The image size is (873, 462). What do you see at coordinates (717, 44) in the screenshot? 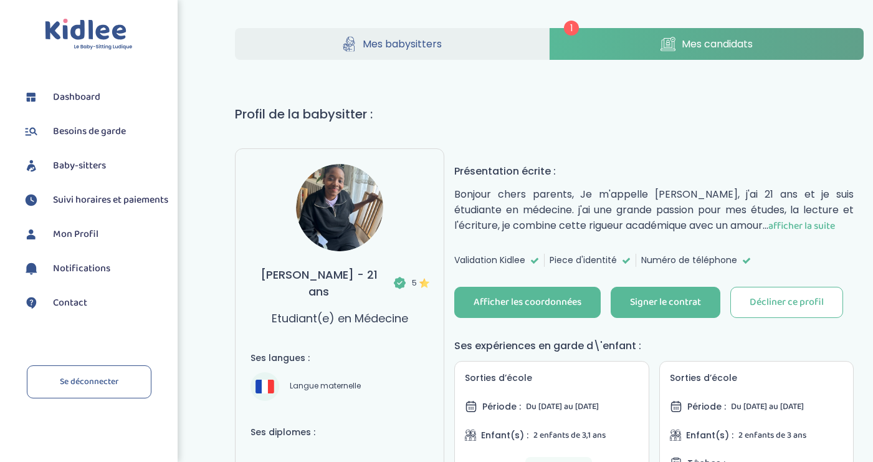
I see `span: Mes candidats` at bounding box center [717, 44].